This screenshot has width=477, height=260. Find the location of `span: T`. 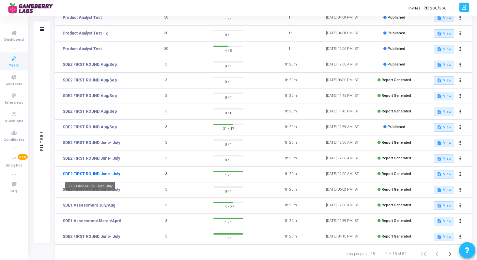

span: T is located at coordinates (426, 8).